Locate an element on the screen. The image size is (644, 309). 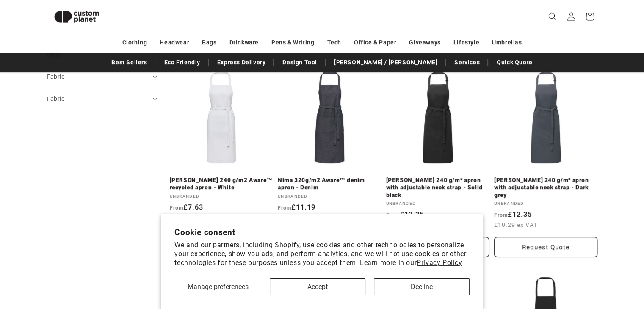
a: Clothing is located at coordinates (135, 42).